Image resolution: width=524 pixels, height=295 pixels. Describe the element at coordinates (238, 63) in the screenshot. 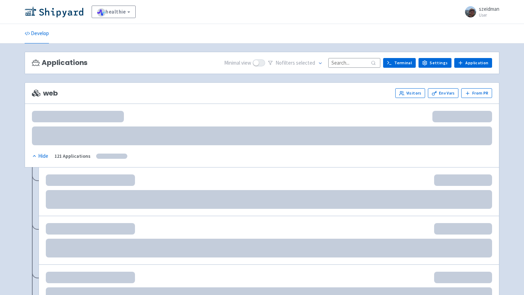

I see `span: Minimal view` at that location.